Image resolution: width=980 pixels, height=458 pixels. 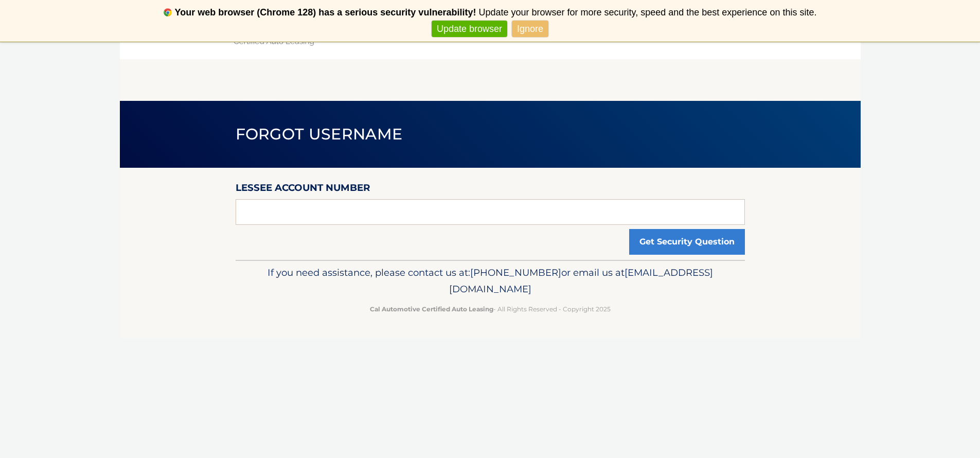 I want to click on p: - All Rights Reserved - Copyright 2025, so click(x=490, y=309).